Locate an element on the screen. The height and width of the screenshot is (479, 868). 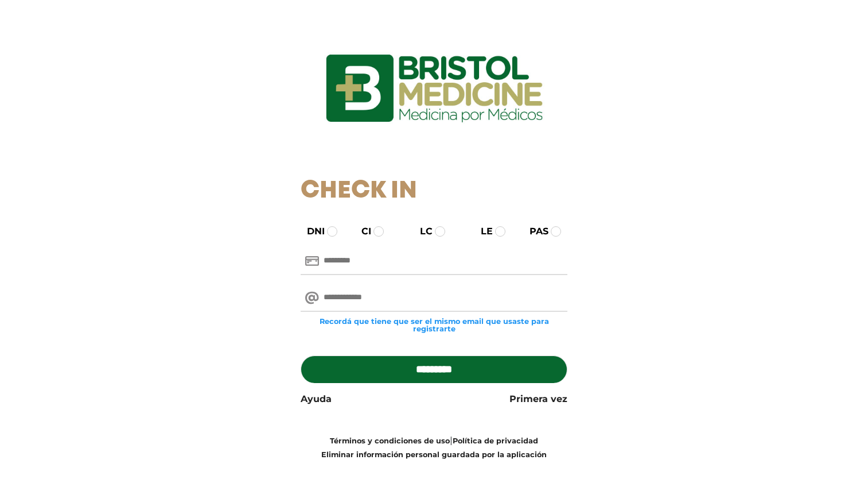
label: LC is located at coordinates (421, 232).